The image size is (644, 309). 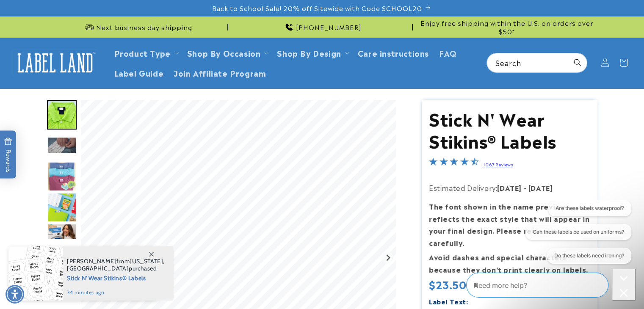 What do you see at coordinates (139, 72) in the screenshot?
I see `a: Label Guide` at bounding box center [139, 72].